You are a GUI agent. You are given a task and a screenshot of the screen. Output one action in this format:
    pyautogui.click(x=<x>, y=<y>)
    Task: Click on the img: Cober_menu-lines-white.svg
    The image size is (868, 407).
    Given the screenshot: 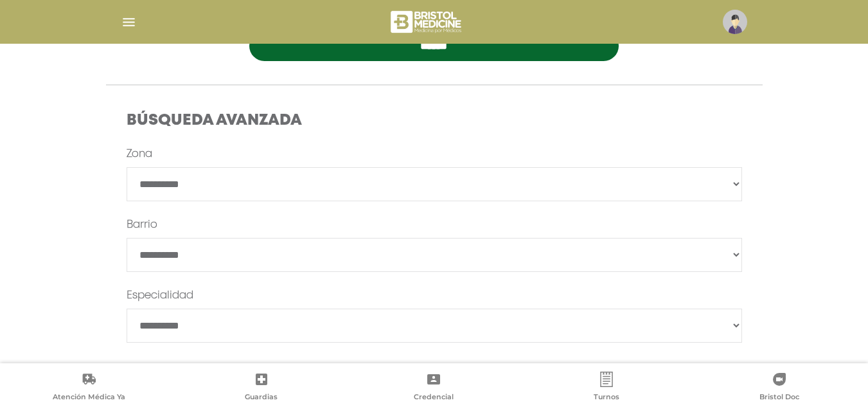 What is the action you would take?
    pyautogui.click(x=129, y=22)
    